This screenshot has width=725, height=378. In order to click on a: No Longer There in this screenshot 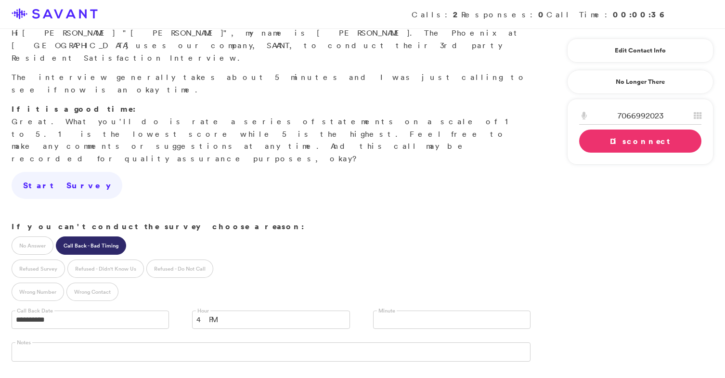, I will do `click(640, 82)`.